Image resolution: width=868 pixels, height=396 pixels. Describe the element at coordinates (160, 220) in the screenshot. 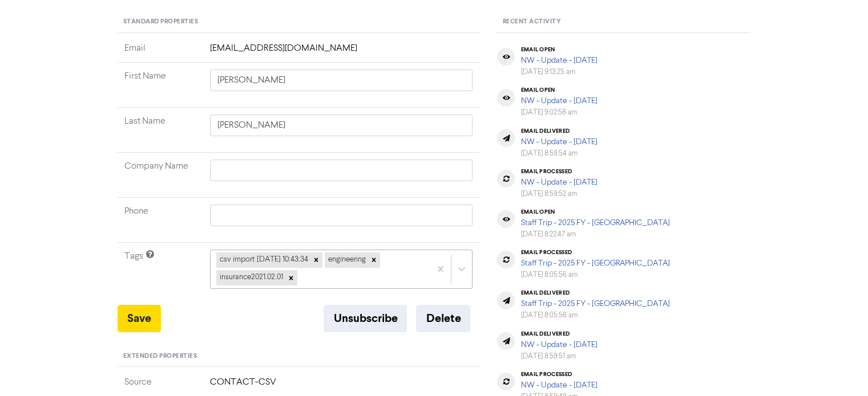

I see `td: Phone` at that location.